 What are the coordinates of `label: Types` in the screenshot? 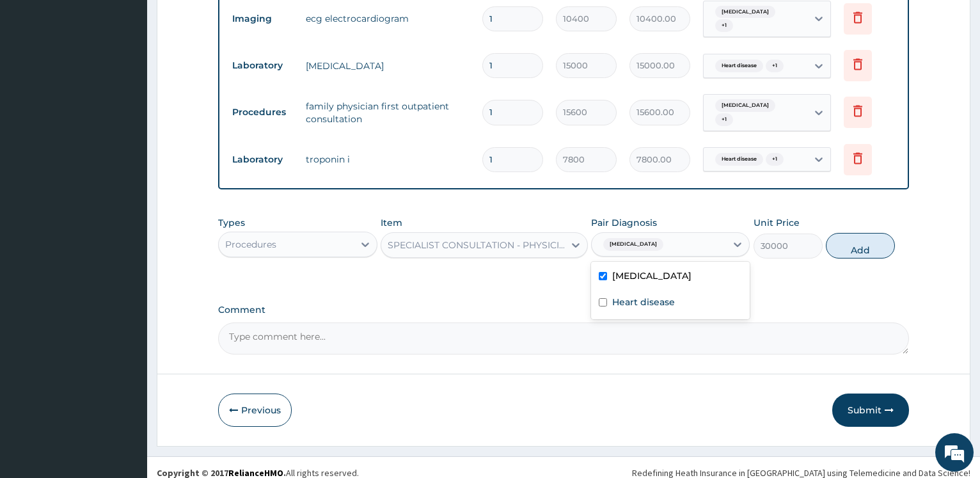 It's located at (232, 223).